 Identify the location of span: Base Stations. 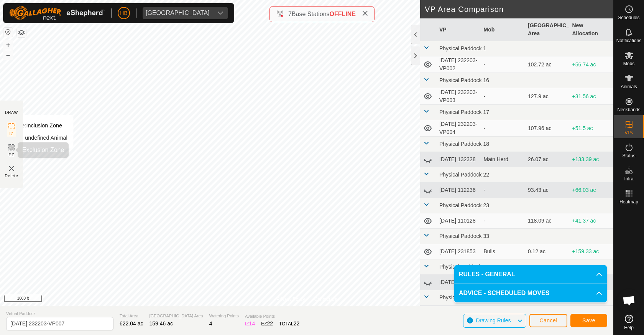
(310, 14).